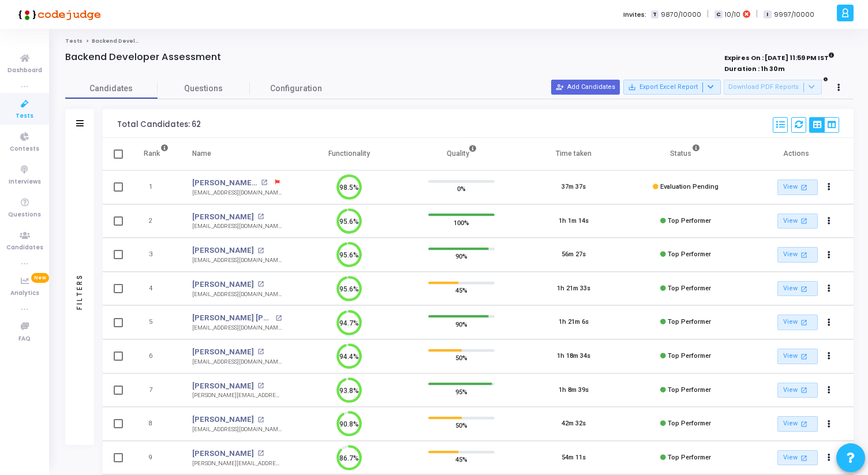 The image size is (868, 475). I want to click on div: 1h 18m 34s, so click(574, 357).